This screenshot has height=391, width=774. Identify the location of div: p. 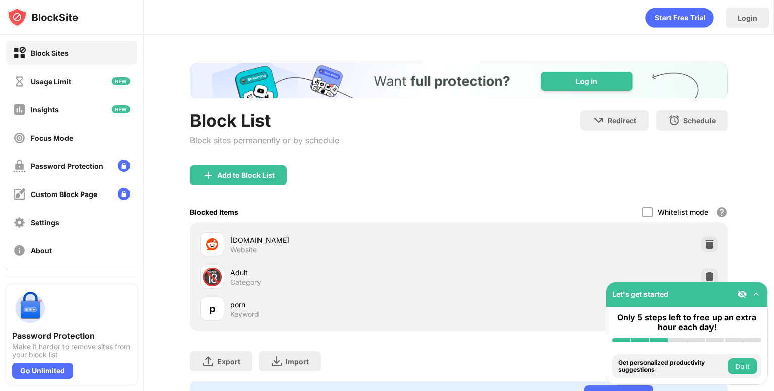
(212, 309).